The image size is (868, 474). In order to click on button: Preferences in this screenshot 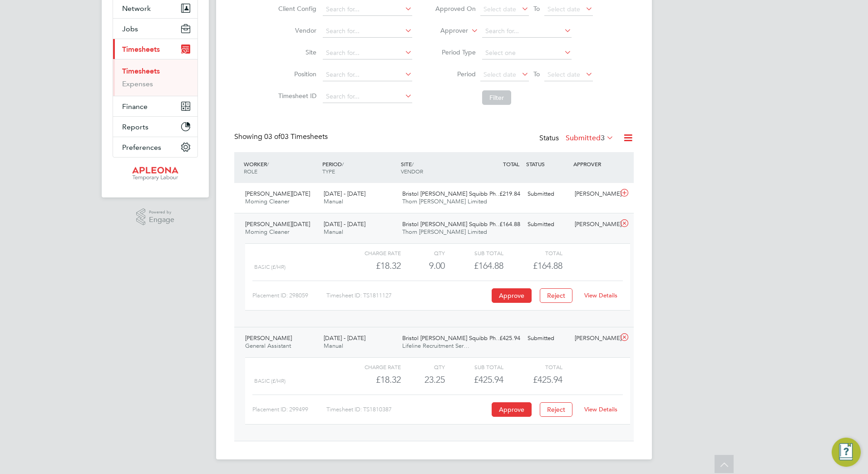, I will do `click(155, 147)`.